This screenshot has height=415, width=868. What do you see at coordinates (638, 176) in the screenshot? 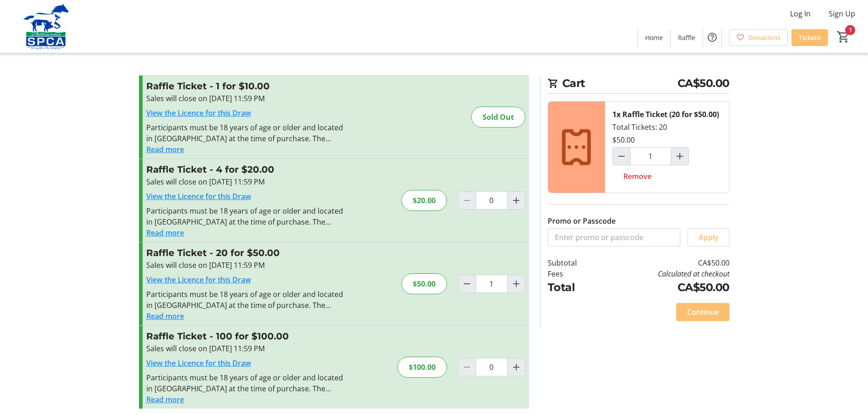
I see `button: Remove` at bounding box center [638, 176].